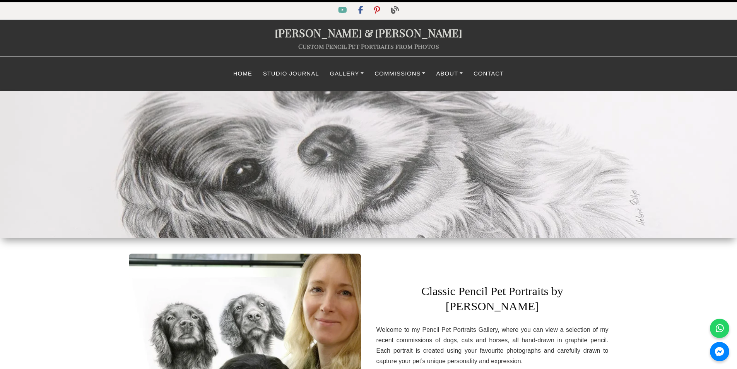 The height and width of the screenshot is (369, 737). I want to click on a: Messenger, so click(720, 351).